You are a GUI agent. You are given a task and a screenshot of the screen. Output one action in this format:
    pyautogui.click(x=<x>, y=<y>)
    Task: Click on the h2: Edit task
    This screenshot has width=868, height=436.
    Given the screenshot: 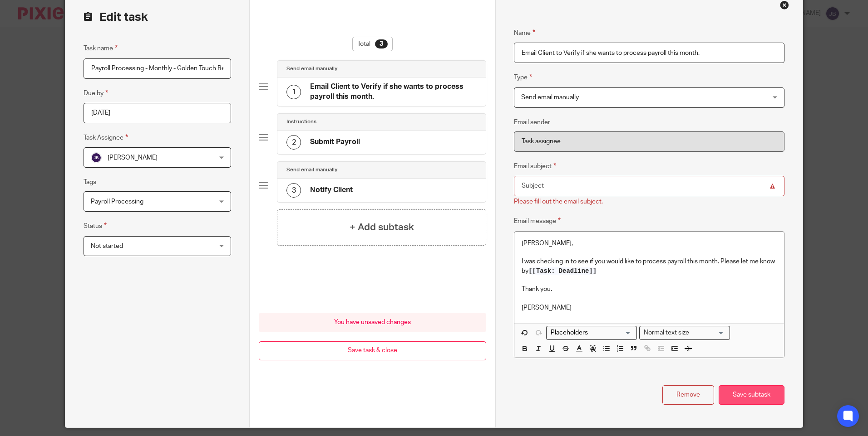 What is the action you would take?
    pyautogui.click(x=157, y=17)
    